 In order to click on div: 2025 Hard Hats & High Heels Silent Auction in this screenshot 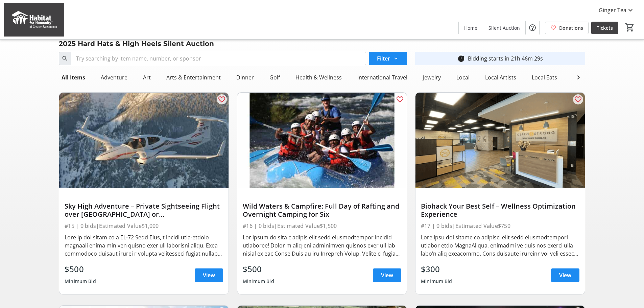, I will do `click(136, 44)`.